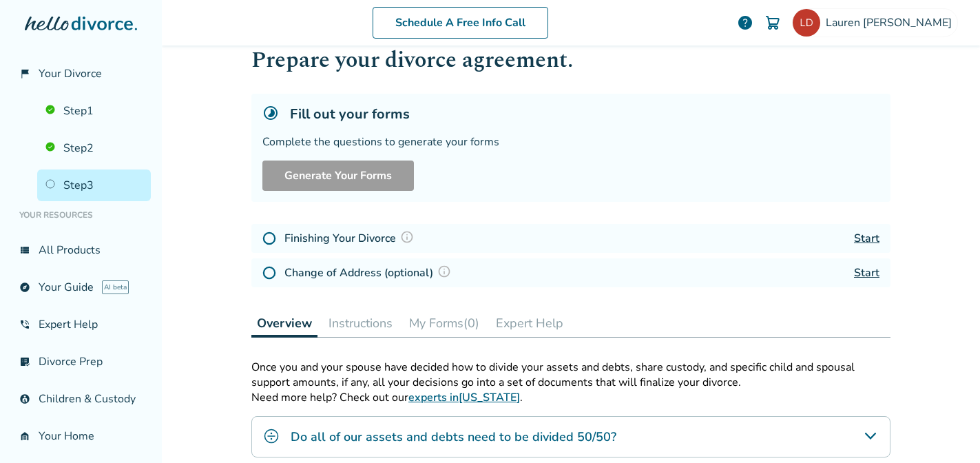 The height and width of the screenshot is (463, 980). I want to click on span: help, so click(746, 23).